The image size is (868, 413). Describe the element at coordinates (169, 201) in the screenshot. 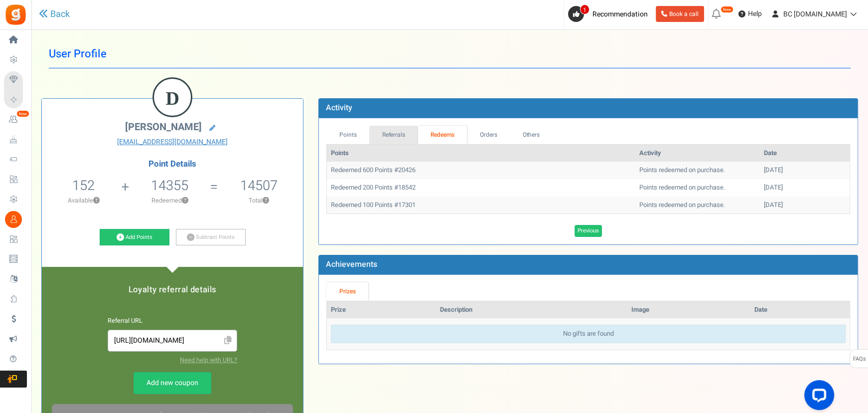

I see `p: Redeemed` at that location.